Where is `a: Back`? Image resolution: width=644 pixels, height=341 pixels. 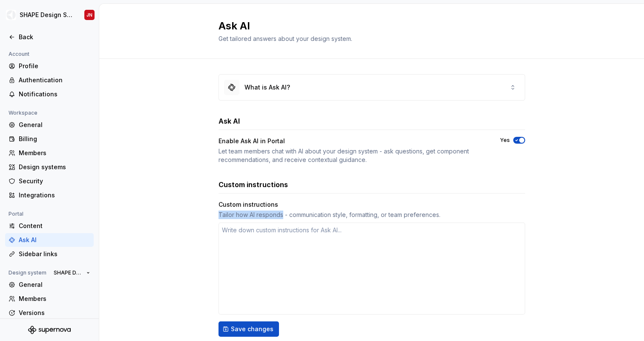
a: Back is located at coordinates (50, 37).